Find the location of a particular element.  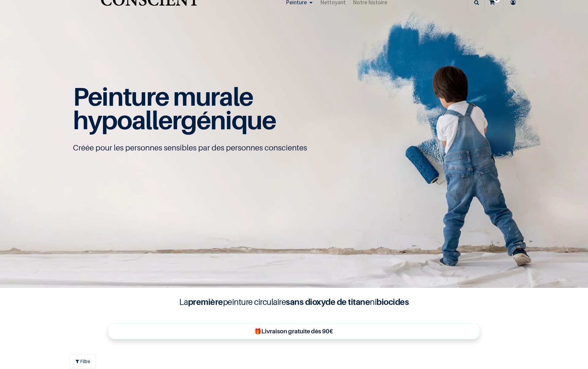

b: 🎁Livraison gratuite dès 90€ is located at coordinates (294, 331).